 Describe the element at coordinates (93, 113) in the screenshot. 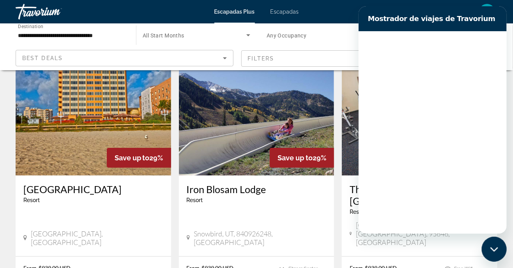

I see `img: ii_hbh1.jpg` at that location.